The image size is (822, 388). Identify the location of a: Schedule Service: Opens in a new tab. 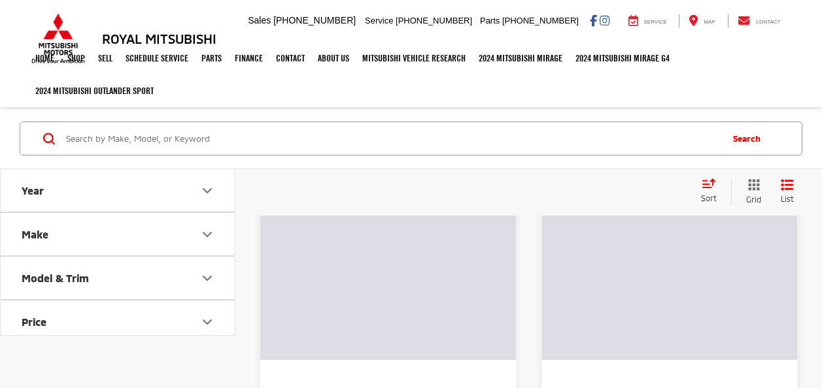
(157, 58).